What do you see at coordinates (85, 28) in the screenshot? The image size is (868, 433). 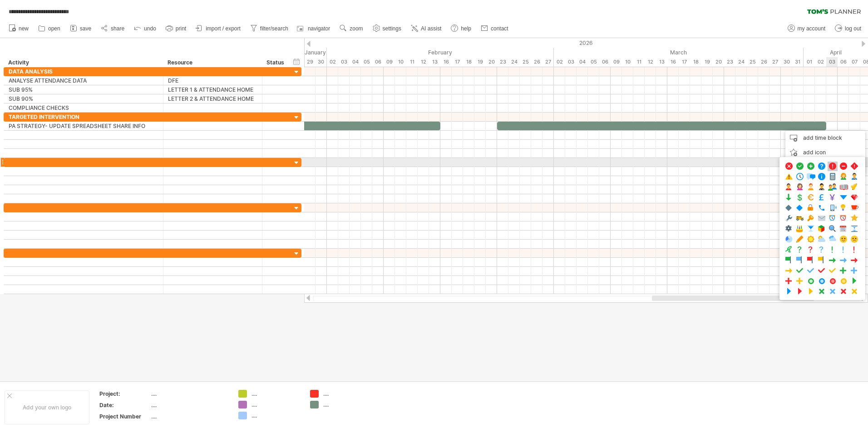 I see `span: save` at bounding box center [85, 28].